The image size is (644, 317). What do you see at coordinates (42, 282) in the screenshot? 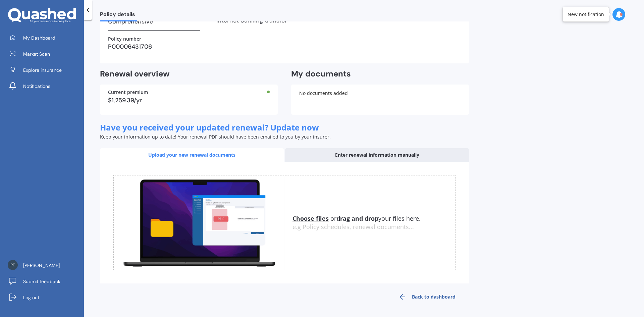
I see `span: Submit feedback` at bounding box center [42, 282].